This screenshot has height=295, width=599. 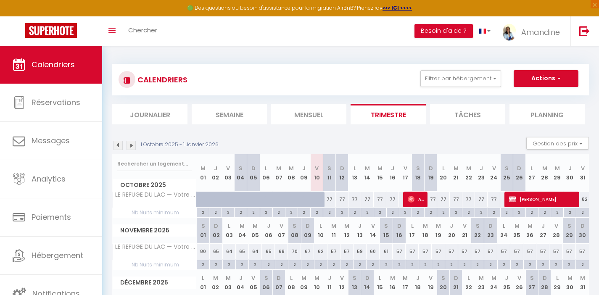 I want to click on span: Novembre 2025, so click(x=154, y=230).